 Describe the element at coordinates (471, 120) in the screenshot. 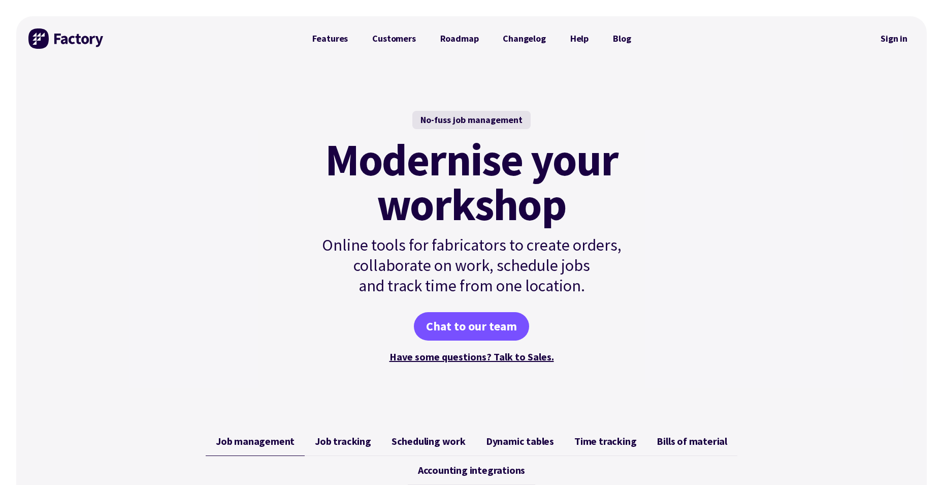

I see `div: No-fuss job management` at that location.